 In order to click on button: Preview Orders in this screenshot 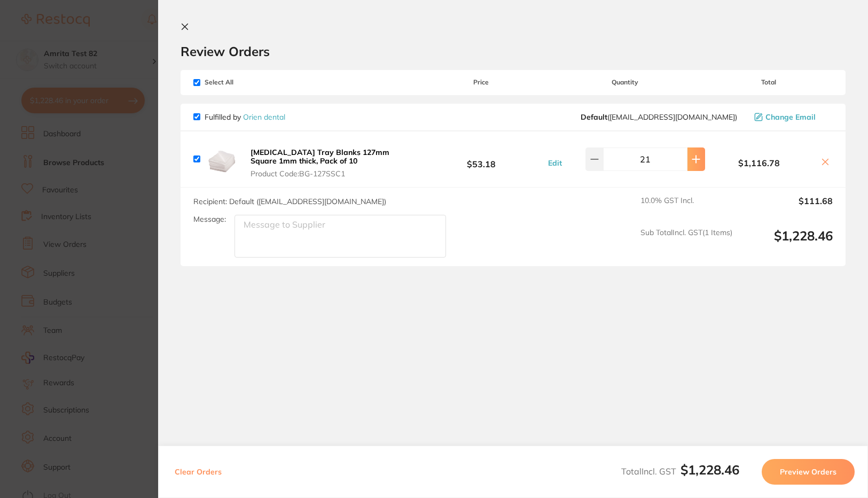, I will do `click(808, 472)`.